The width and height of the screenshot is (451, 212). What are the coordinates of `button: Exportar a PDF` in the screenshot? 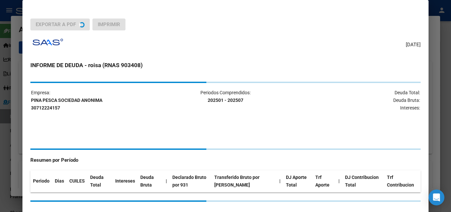 It's located at (60, 24).